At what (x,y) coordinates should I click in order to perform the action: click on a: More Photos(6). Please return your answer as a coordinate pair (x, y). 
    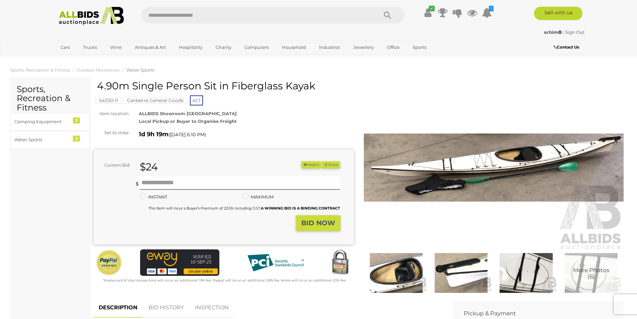
    Looking at the image, I should click on (591, 272).